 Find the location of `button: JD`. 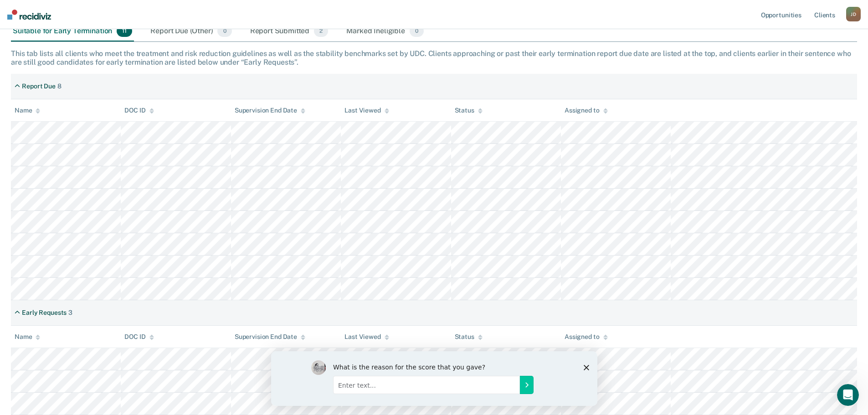

button: JD is located at coordinates (854, 14).